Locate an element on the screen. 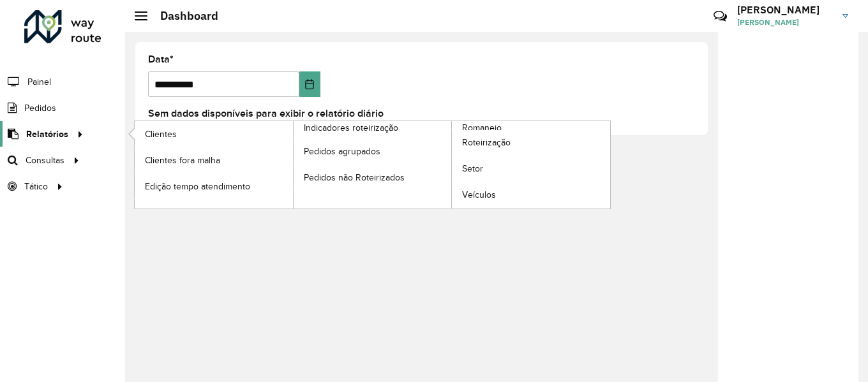  a: Indicadores roteirização is located at coordinates (293, 165).